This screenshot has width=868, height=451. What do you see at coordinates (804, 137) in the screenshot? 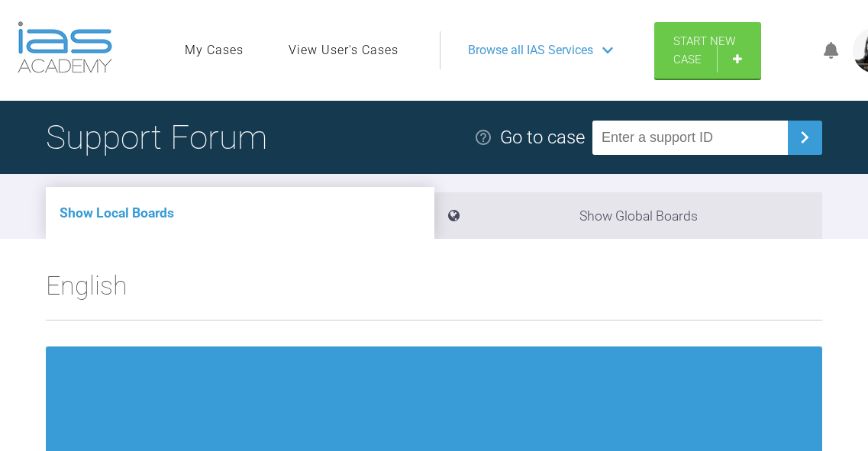
I see `img: chevronRight.28bd32b0.svg` at bounding box center [804, 137].